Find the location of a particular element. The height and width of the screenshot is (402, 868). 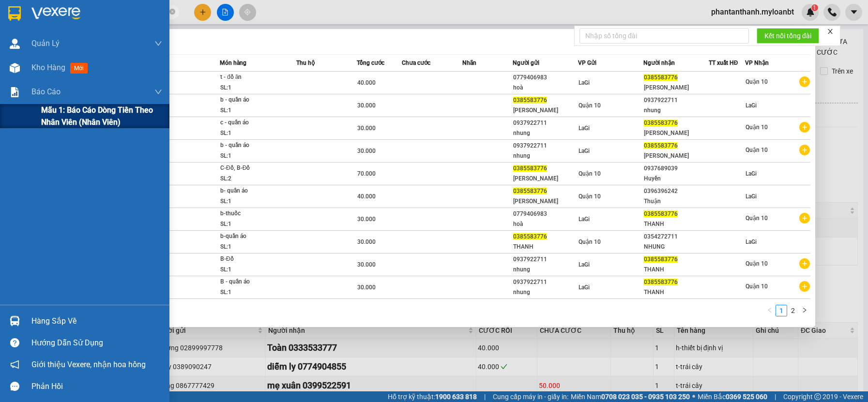

li: 1 is located at coordinates (781, 311).